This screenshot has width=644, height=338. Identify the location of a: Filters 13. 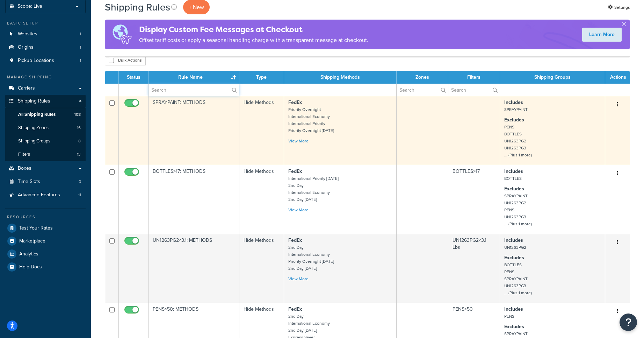
(45, 154).